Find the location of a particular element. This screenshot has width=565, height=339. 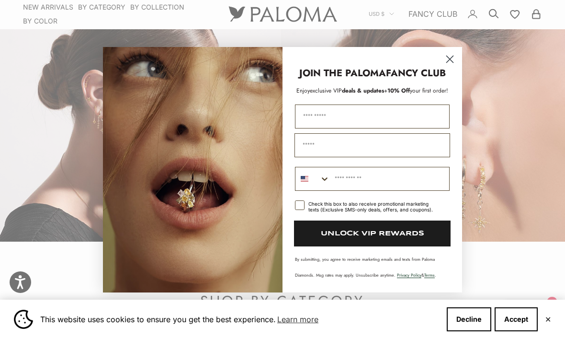

span: deals & updates is located at coordinates (347, 91).